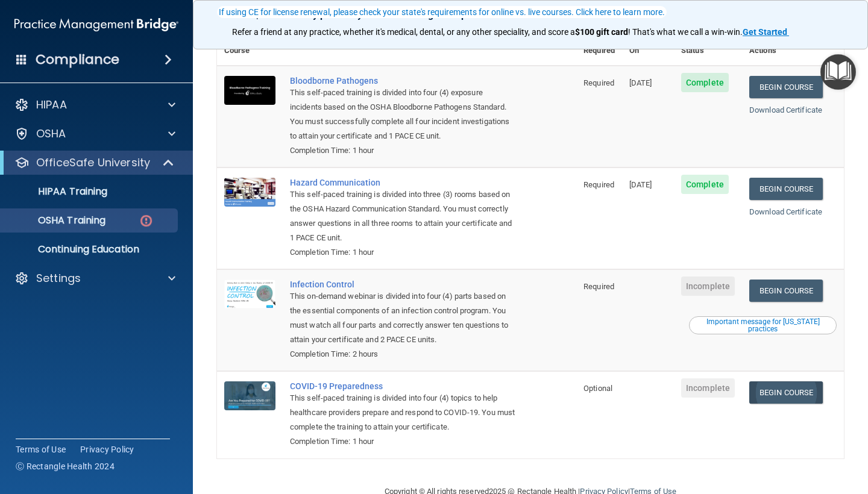 The height and width of the screenshot is (494, 868). I want to click on p: HIPAA Training, so click(57, 192).